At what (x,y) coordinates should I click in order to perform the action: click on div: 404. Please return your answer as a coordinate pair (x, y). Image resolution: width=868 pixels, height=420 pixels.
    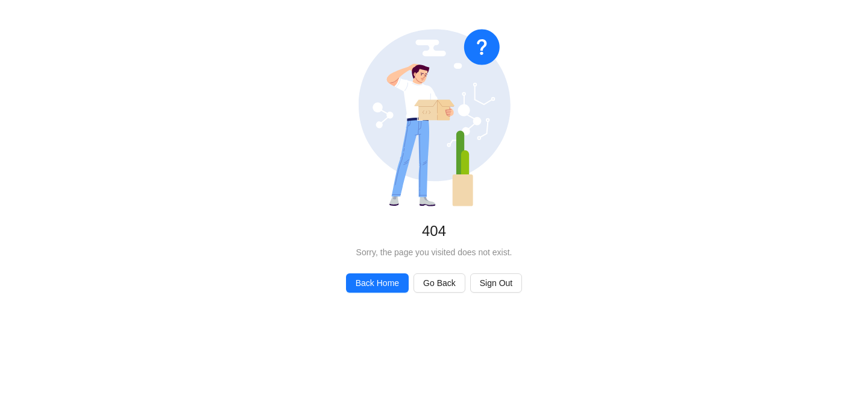
    Looking at the image, I should click on (434, 231).